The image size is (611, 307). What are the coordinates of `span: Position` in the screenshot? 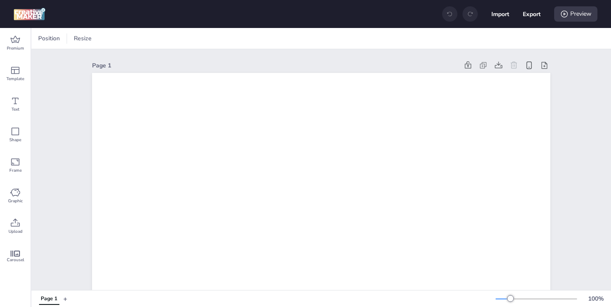 It's located at (49, 38).